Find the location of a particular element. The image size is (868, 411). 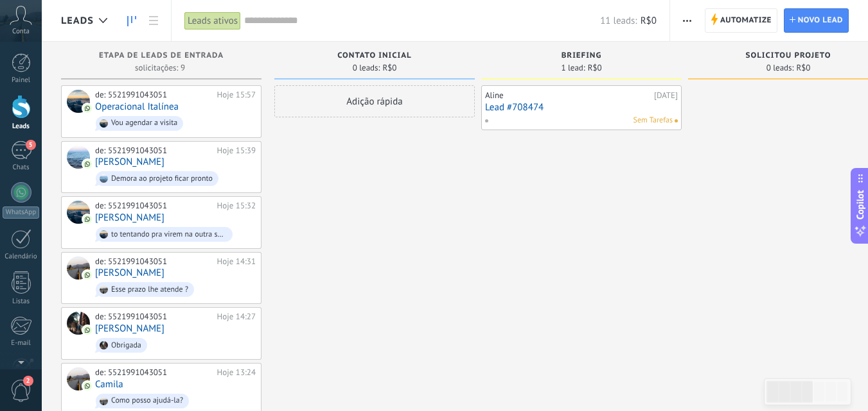

span: Solicitou Projeto is located at coordinates (788, 56).